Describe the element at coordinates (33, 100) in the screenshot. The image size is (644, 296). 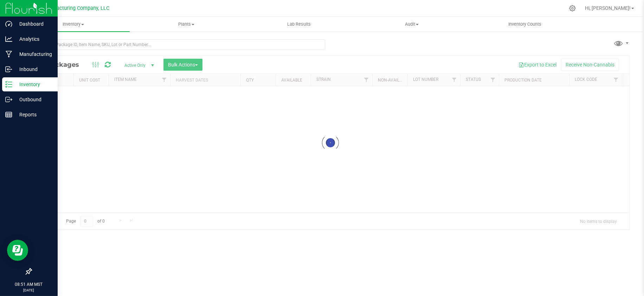
I see `p: Outbound` at that location.